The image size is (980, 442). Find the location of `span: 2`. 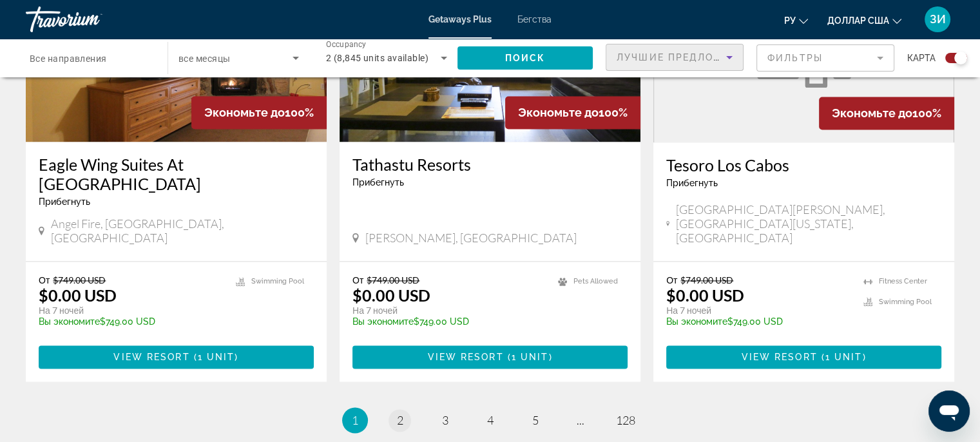

span: 2 is located at coordinates (400, 420).